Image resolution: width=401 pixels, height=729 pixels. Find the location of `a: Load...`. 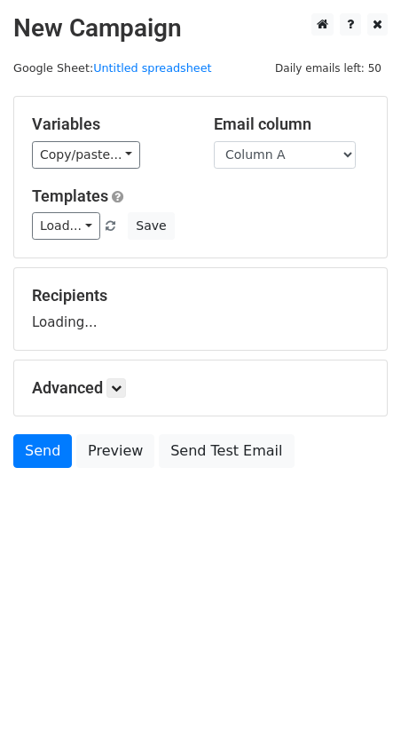

a: Load... is located at coordinates (66, 226).